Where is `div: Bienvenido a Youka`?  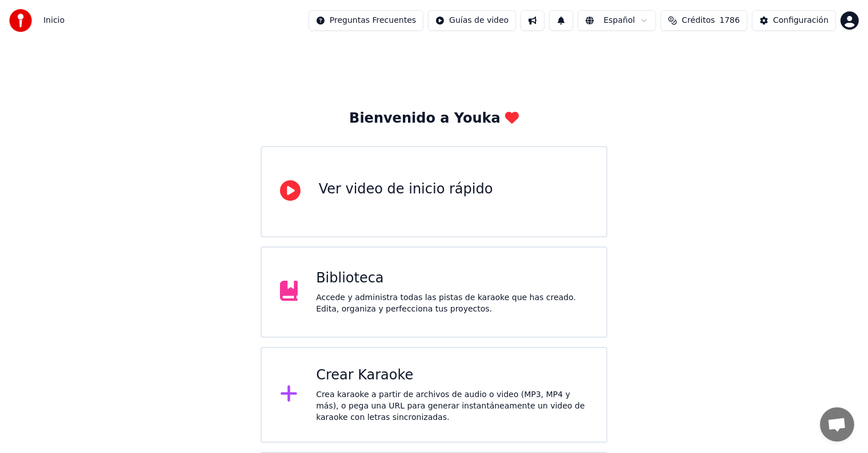
div: Bienvenido a Youka is located at coordinates (434, 119).